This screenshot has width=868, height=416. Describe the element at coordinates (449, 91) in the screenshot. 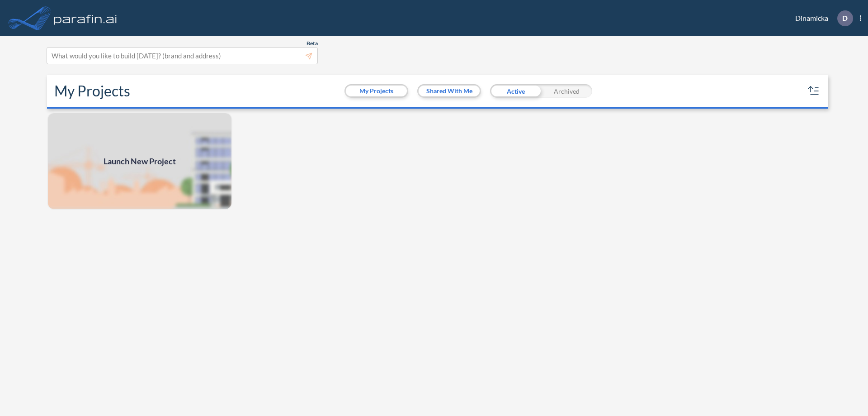

I see `button: Shared With Me` at that location.